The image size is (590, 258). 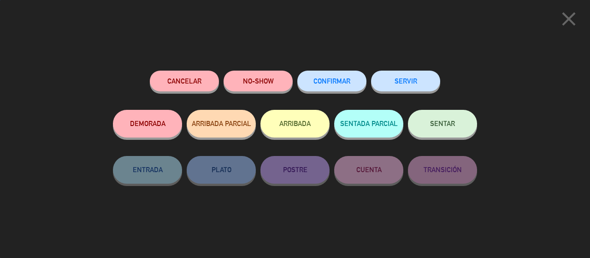 What do you see at coordinates (443, 170) in the screenshot?
I see `button: TRANSICIÓN` at bounding box center [443, 170].